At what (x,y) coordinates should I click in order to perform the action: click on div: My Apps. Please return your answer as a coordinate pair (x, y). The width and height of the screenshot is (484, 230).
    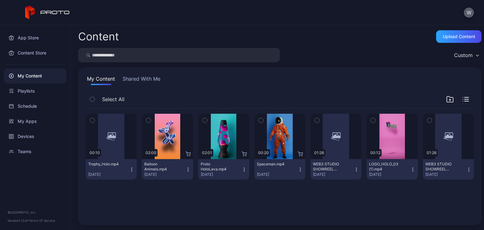
    Looking at the image, I should click on (35, 121).